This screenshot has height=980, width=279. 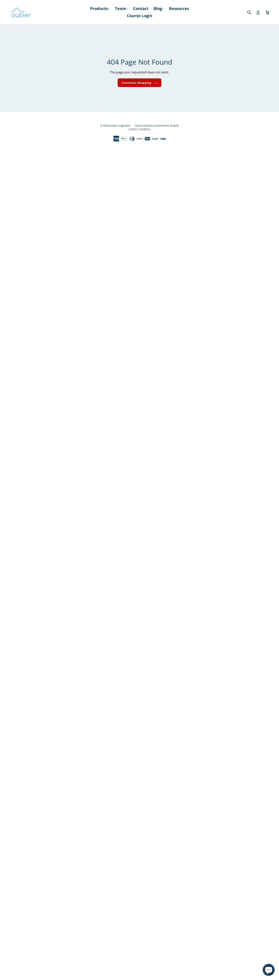 What do you see at coordinates (117, 125) in the screenshot?
I see `small: © 2025,` at bounding box center [117, 125].